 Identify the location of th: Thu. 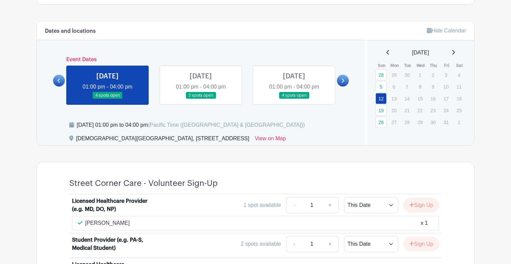
(434, 66).